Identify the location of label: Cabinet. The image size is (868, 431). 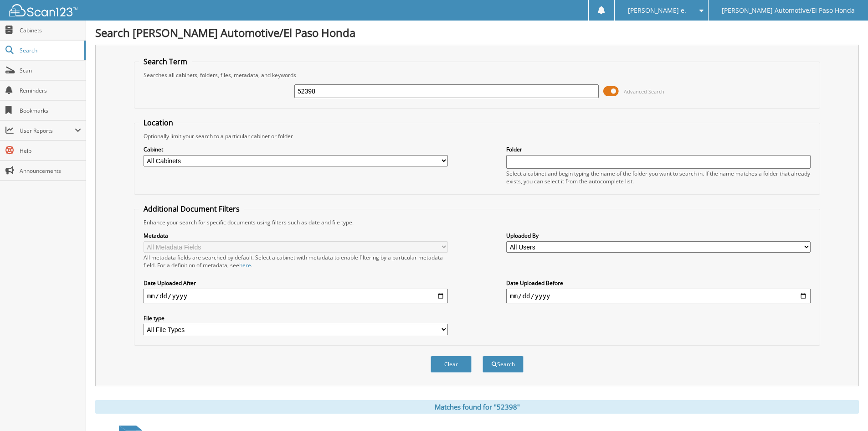
(296, 149).